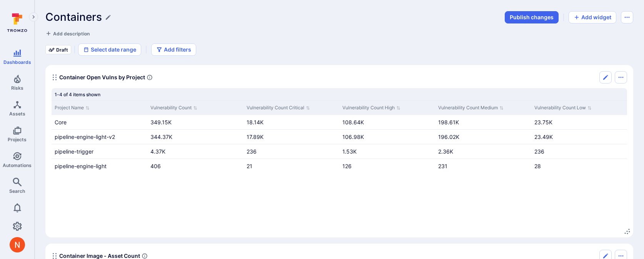 The height and width of the screenshot is (259, 644). I want to click on a: pipeline-engine-light, so click(80, 166).